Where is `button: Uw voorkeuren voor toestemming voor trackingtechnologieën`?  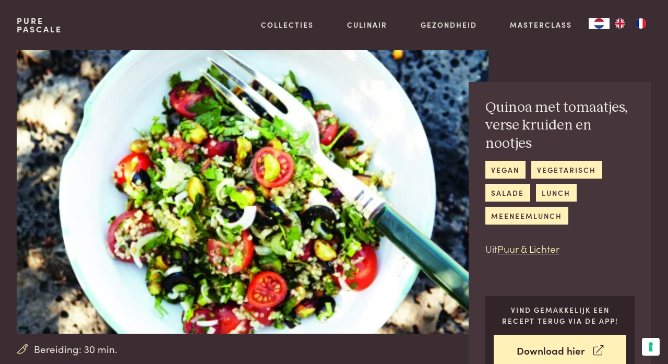
button: Uw voorkeuren voor toestemming voor trackingtechnologieën is located at coordinates (651, 347).